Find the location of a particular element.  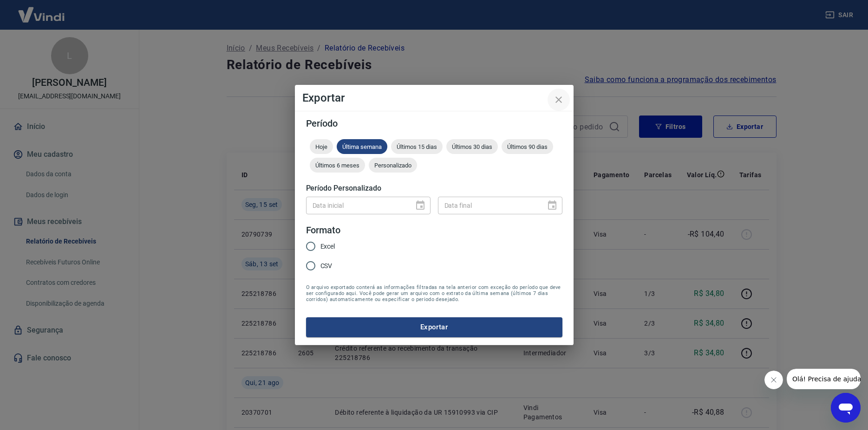

h5: Período Personalizado is located at coordinates (434, 188).